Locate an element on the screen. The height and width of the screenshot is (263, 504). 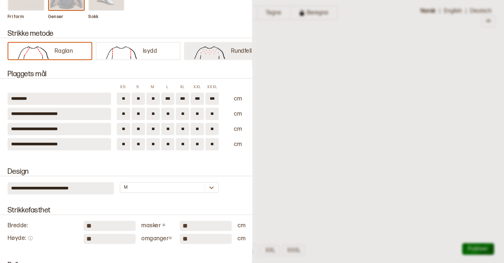
p: Genser is located at coordinates (66, 17).